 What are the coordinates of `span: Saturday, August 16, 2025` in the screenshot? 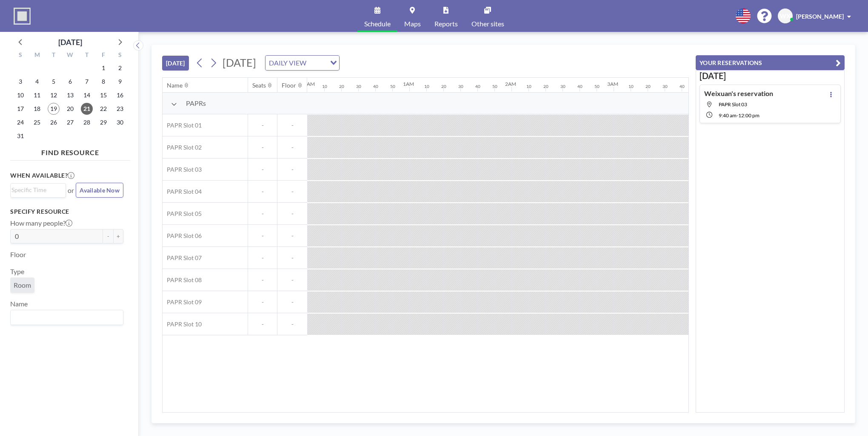 It's located at (120, 95).